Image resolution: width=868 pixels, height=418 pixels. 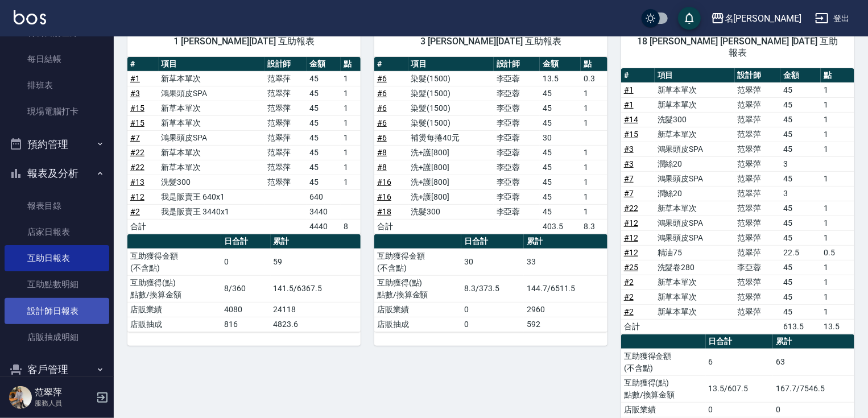 I want to click on a: #15, so click(x=631, y=135).